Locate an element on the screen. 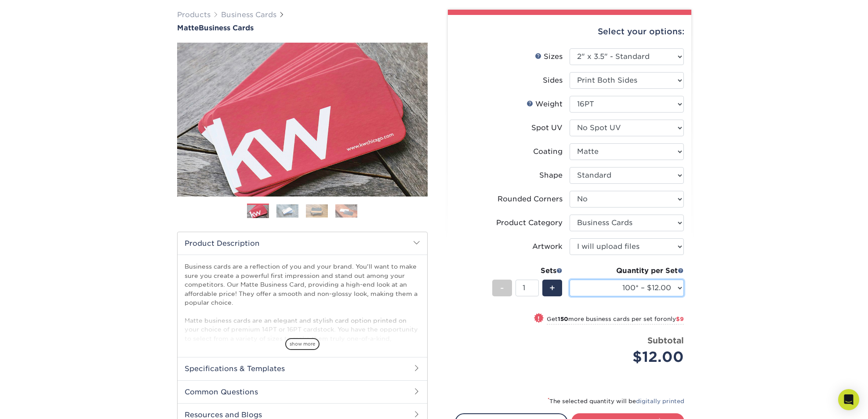 This screenshot has width=868, height=419. div: Select your options: is located at coordinates (570, 32).